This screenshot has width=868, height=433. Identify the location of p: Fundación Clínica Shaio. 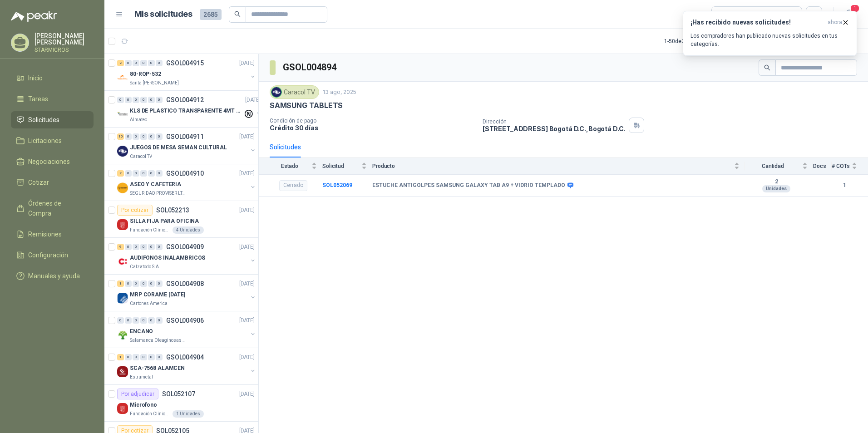
(150, 414).